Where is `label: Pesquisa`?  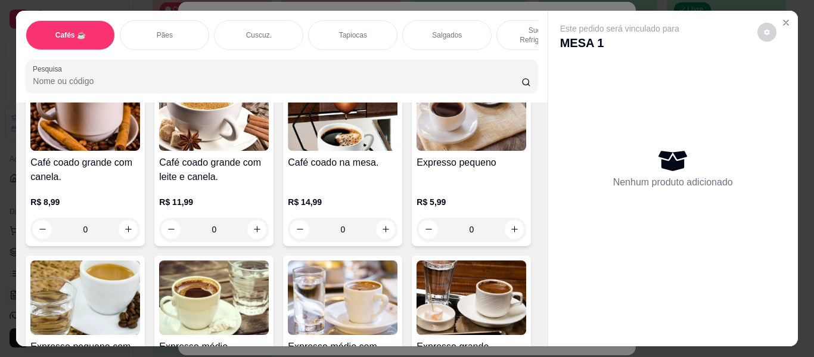 label: Pesquisa is located at coordinates (49, 69).